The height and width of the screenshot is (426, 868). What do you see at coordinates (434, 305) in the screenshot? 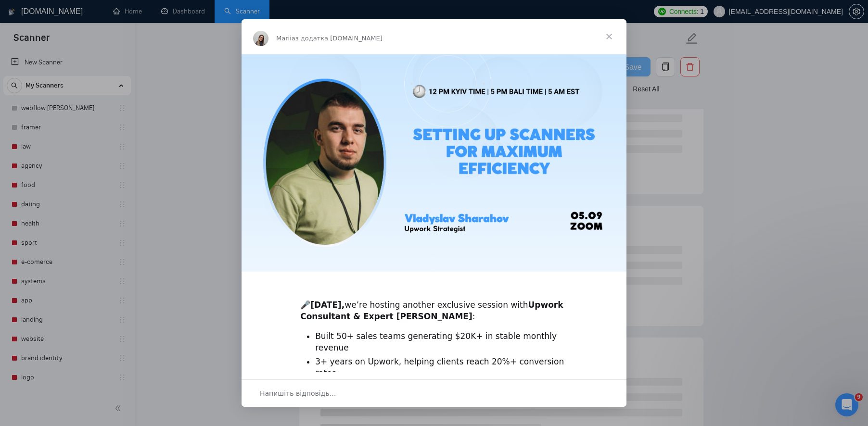
I see `div: 🎤 we’re hosting another exclusive session with :` at bounding box center [434, 305].